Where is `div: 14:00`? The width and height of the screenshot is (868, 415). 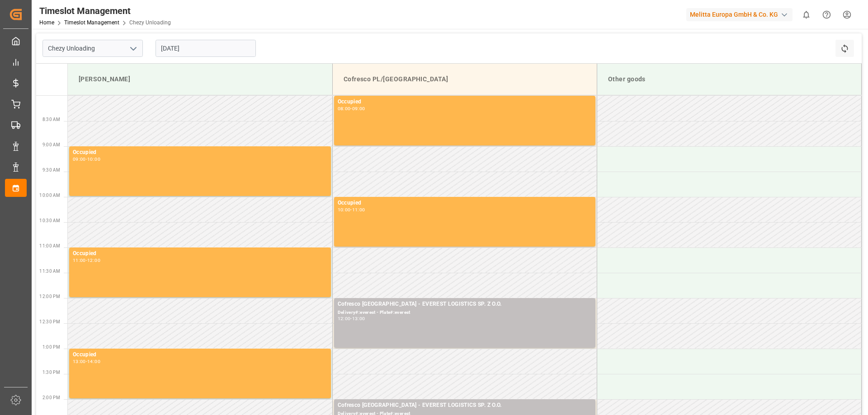
div: 14:00 is located at coordinates (94, 361).